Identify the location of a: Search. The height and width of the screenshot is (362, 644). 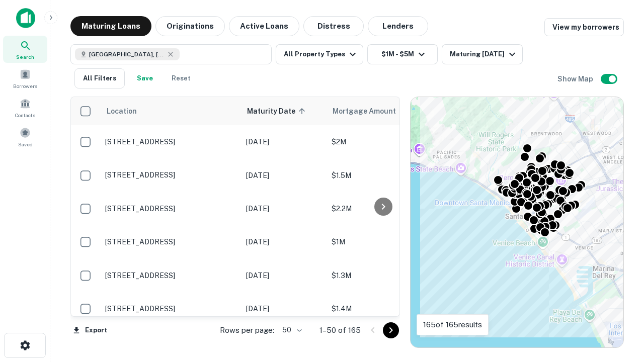
(25, 49).